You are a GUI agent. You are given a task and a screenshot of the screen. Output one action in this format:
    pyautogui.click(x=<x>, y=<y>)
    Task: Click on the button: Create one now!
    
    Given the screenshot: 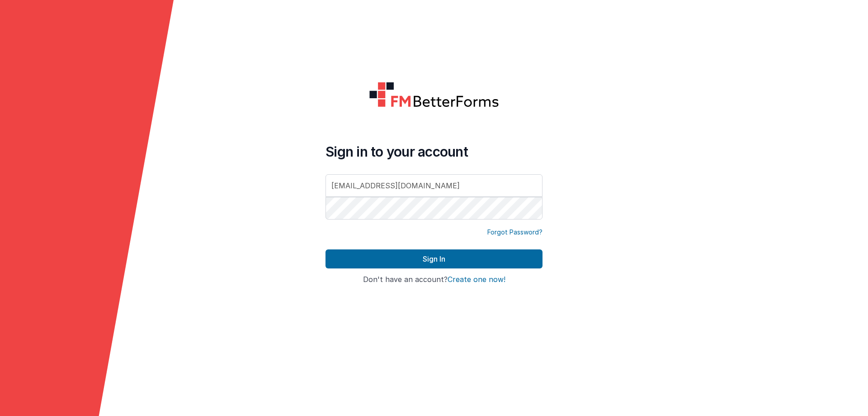 What is the action you would take?
    pyautogui.click(x=476, y=280)
    